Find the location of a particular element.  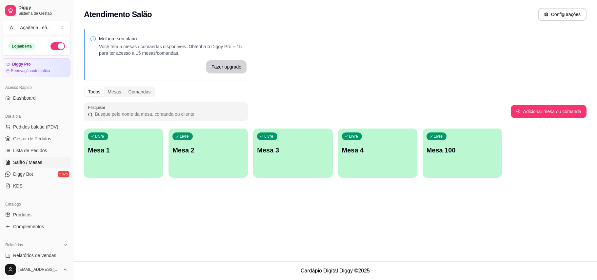

button: LivreMesa 100 is located at coordinates (462, 153).